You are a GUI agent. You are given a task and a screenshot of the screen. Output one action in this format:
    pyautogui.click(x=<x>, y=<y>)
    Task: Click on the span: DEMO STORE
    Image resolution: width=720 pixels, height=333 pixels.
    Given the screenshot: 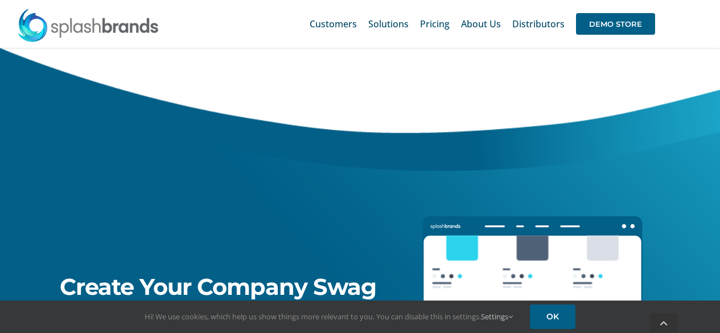 What is the action you would take?
    pyautogui.click(x=616, y=24)
    